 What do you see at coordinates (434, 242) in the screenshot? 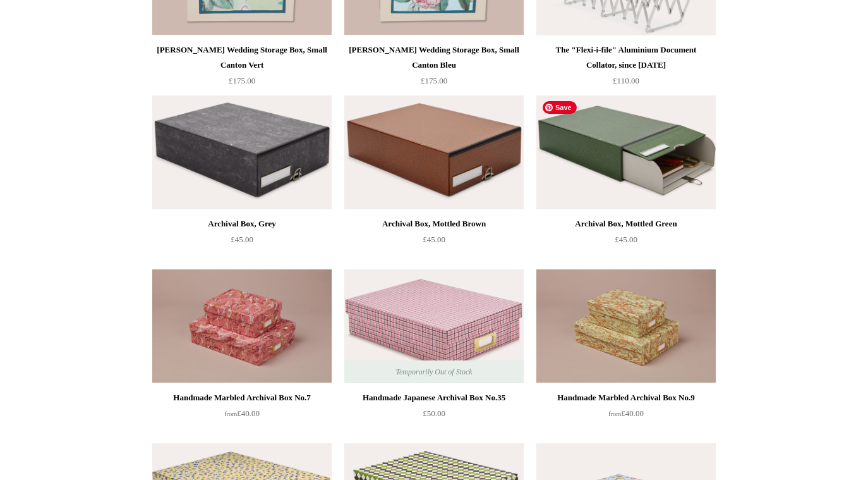
I see `a: Archival Box, Mottled Brown £45.00` at bounding box center [434, 242].